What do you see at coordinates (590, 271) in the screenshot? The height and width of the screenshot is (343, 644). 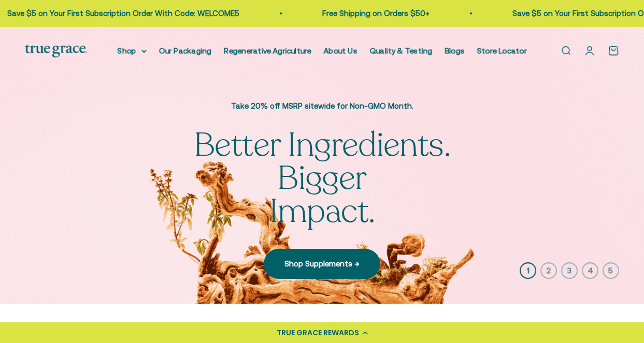 I see `button: 4` at bounding box center [590, 271].